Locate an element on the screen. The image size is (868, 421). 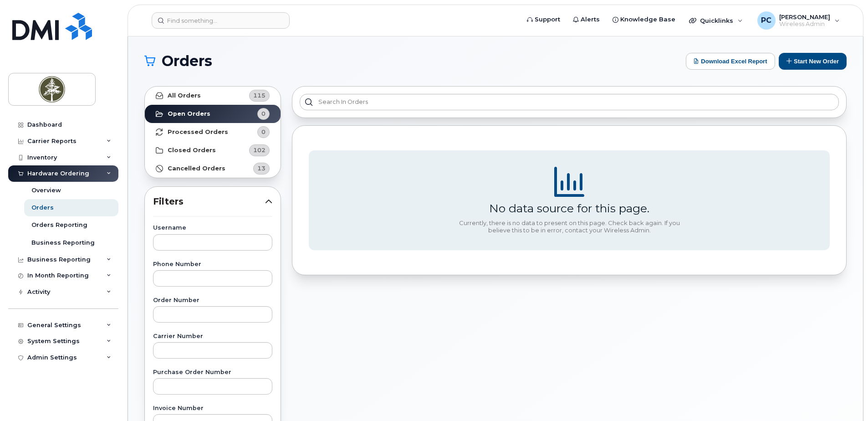
span: 115 is located at coordinates (259, 95).